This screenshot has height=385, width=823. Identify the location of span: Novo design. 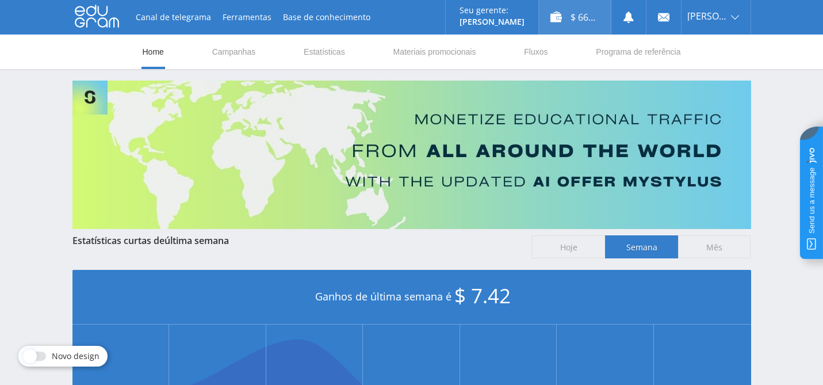
(75, 356).